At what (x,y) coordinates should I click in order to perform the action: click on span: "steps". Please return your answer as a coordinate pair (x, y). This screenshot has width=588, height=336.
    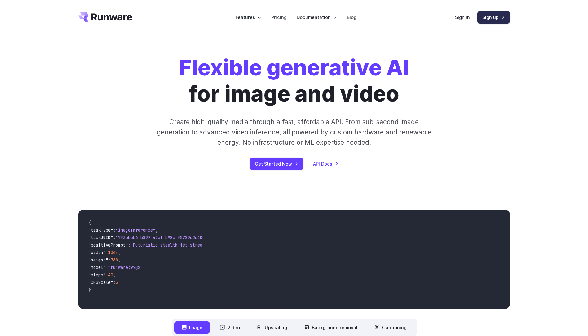
    Looking at the image, I should click on (97, 275).